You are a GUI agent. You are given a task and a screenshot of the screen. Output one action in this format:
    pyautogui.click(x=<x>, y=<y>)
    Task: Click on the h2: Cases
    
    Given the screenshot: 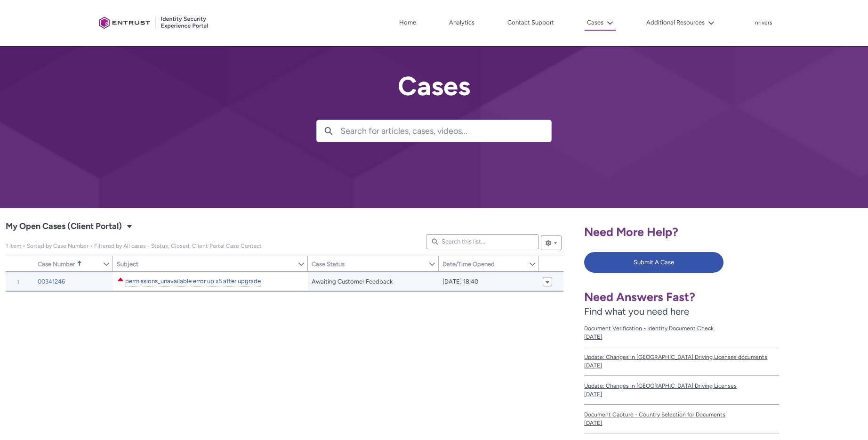 What is the action you would take?
    pyautogui.click(x=434, y=86)
    